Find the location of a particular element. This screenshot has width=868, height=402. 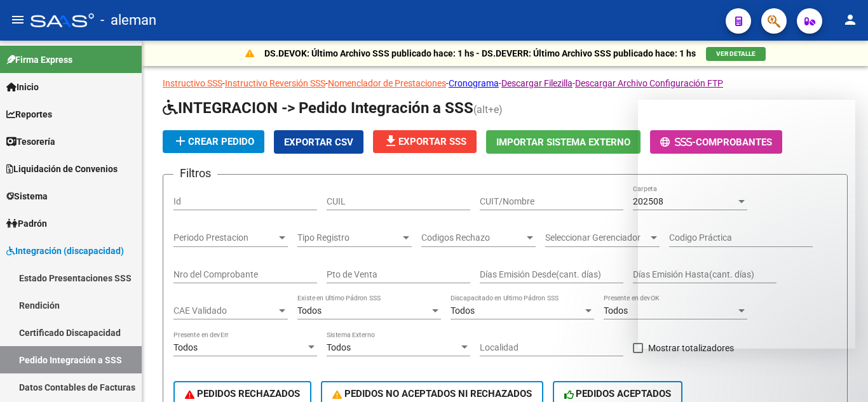

span: Tesorería is located at coordinates (31, 141).